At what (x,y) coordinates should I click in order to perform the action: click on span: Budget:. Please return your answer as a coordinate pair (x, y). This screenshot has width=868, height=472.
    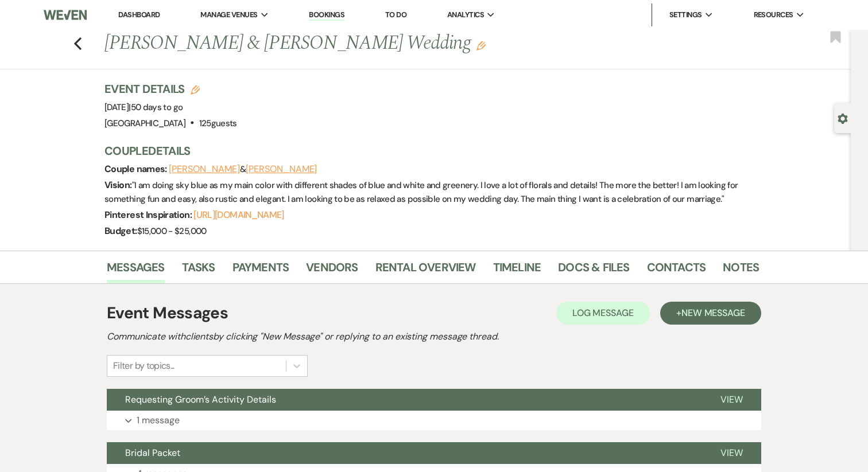
    Looking at the image, I should click on (121, 231).